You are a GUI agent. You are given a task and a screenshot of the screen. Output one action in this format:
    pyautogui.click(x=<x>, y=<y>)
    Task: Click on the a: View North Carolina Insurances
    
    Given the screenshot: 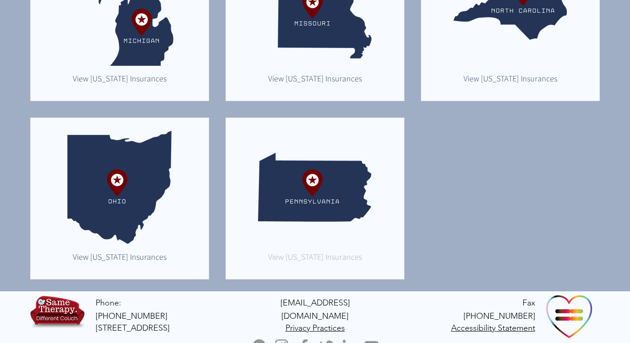 What is the action you would take?
    pyautogui.click(x=510, y=78)
    